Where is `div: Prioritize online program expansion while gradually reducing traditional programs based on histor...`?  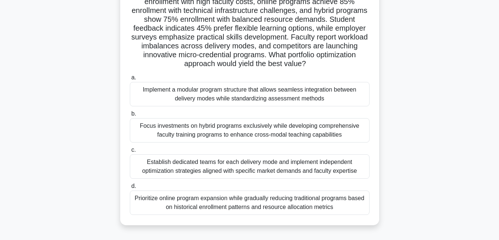
div: Prioritize online program expansion while gradually reducing traditional programs based on histor... is located at coordinates (250, 203).